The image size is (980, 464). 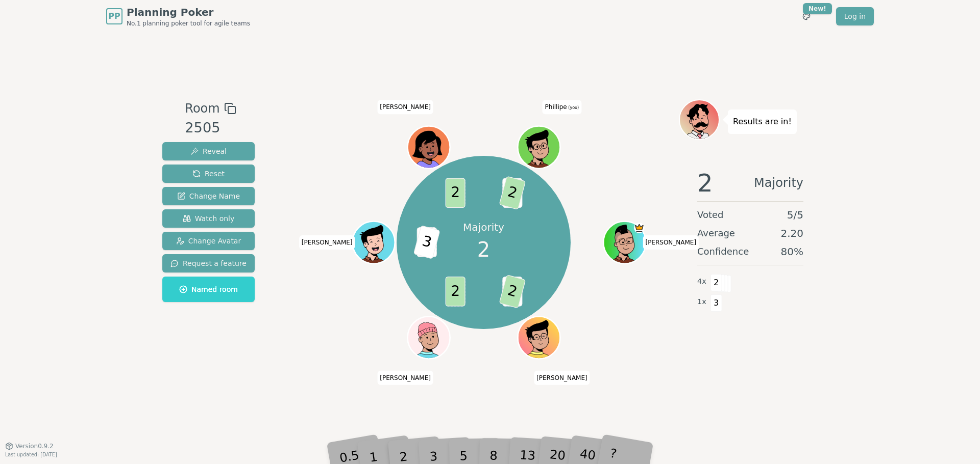 What do you see at coordinates (573, 107) in the screenshot?
I see `span: (you)` at bounding box center [573, 107].